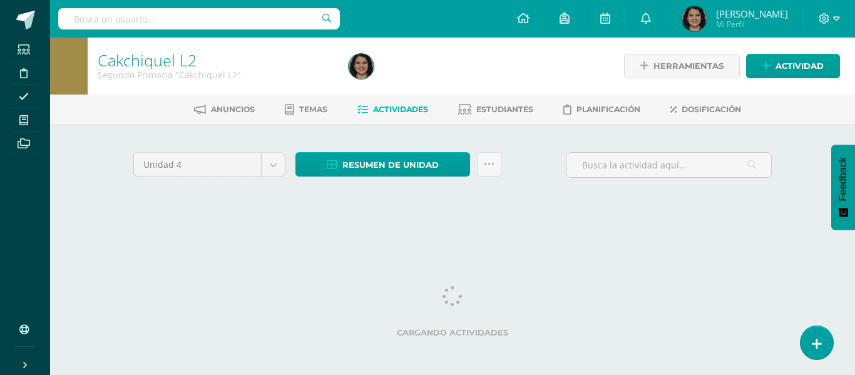  What do you see at coordinates (608, 109) in the screenshot?
I see `span: Planificación` at bounding box center [608, 109].